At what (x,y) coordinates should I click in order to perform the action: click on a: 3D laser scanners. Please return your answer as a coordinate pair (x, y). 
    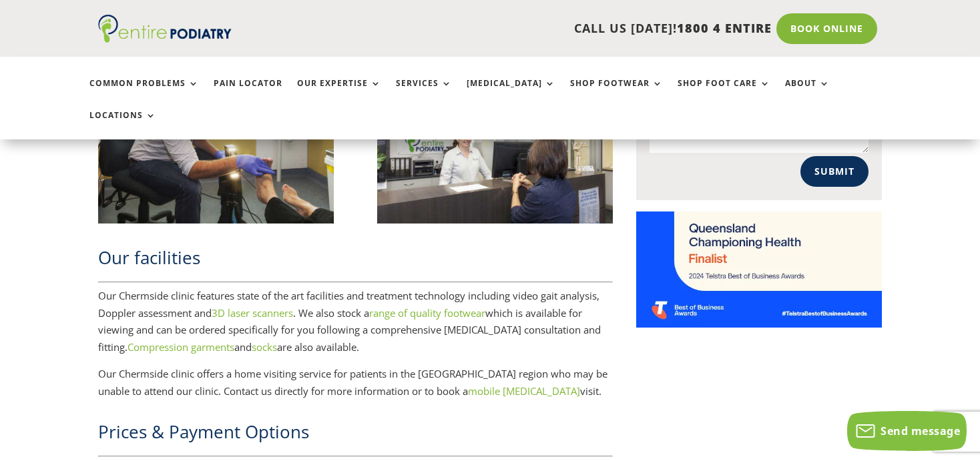
    Looking at the image, I should click on (253, 313).